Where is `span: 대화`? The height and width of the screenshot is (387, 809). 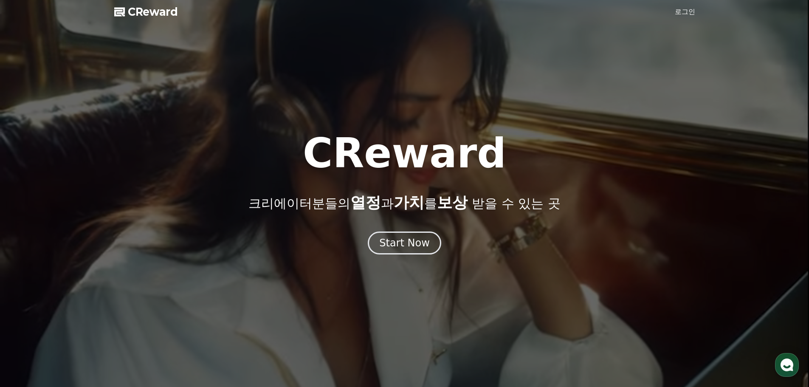
span: 대화 is located at coordinates (83, 286).